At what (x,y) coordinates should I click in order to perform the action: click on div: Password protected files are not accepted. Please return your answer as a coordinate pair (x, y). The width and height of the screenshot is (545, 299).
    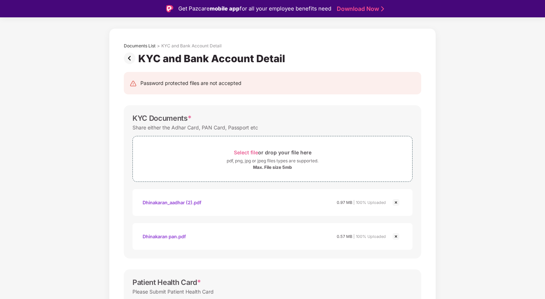
    Looking at the image, I should click on (191, 83).